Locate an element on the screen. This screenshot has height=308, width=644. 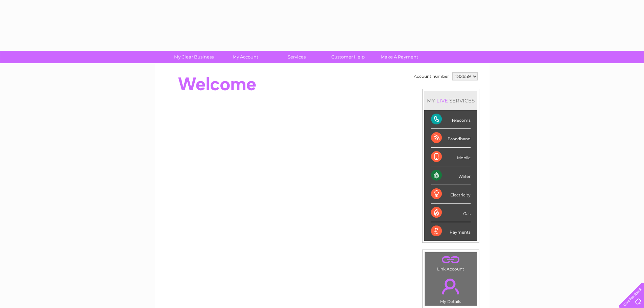
div: MY SERVICES is located at coordinates (451, 101).